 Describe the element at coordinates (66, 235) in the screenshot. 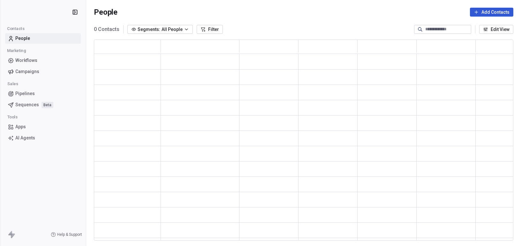

I see `a: Help & Support` at that location.